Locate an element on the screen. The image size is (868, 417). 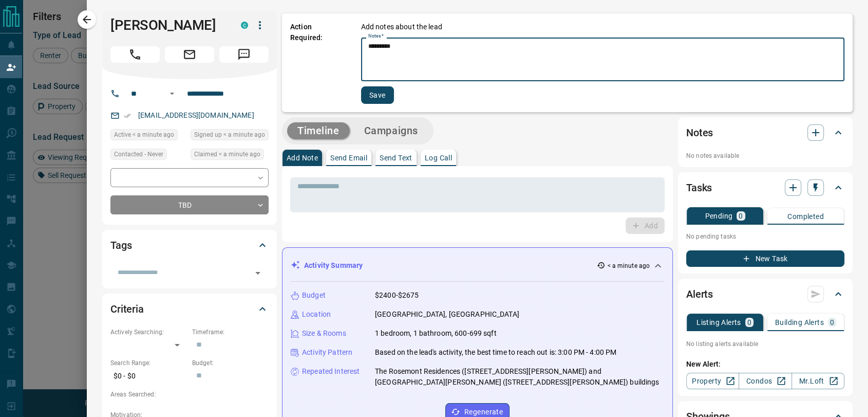
div: Activity Summary< a minute ago is located at coordinates (477, 265).